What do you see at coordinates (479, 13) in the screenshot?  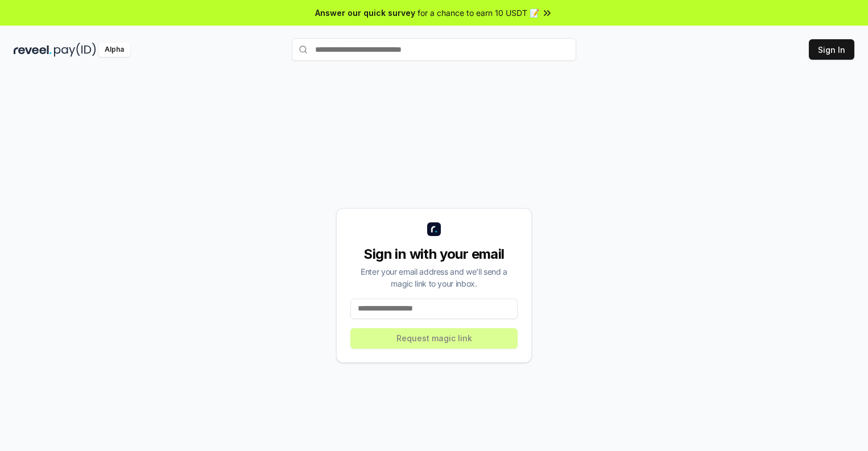 I see `span: for a chance to earn 10 USDT 📝` at bounding box center [479, 13].